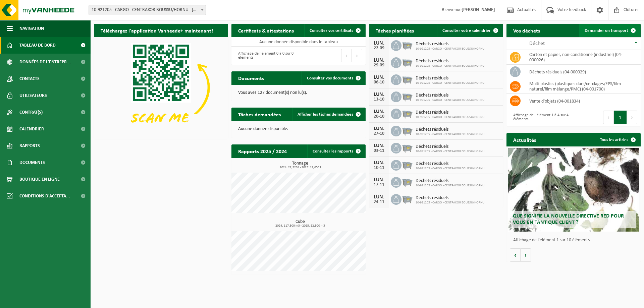 This screenshot has height=308, width=644. Describe the element at coordinates (525, 140) in the screenshot. I see `h2: Actualités` at that location.